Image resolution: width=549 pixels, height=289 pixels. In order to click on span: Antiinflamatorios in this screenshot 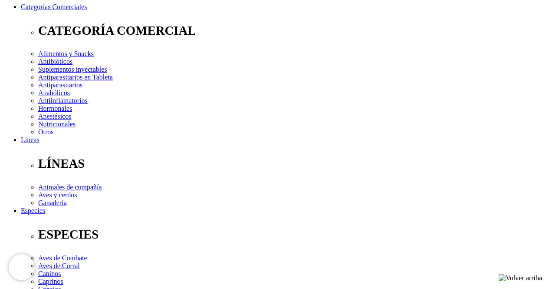, I will do `click(63, 100)`.